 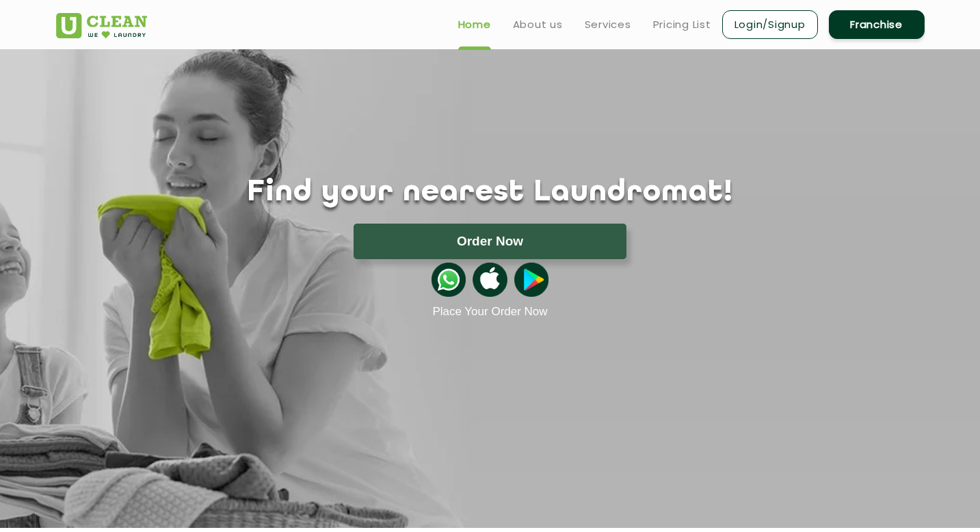 What do you see at coordinates (102, 25) in the screenshot?
I see `img: UClean Laundry and Dry Cleaning` at bounding box center [102, 25].